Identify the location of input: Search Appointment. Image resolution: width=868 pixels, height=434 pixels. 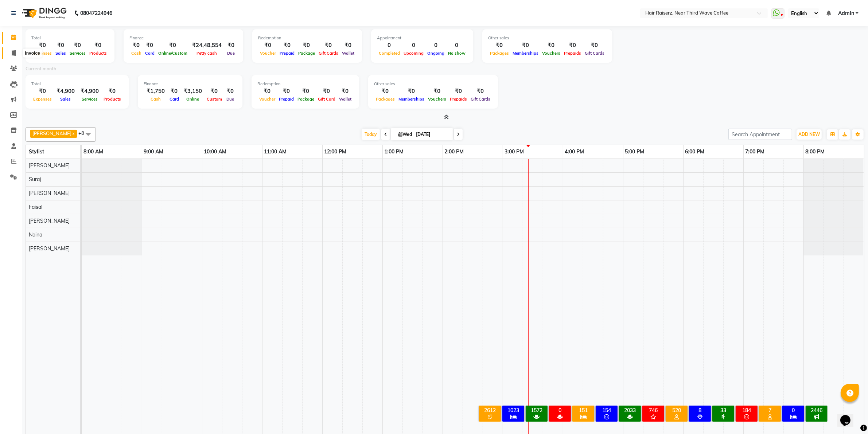
(760, 134).